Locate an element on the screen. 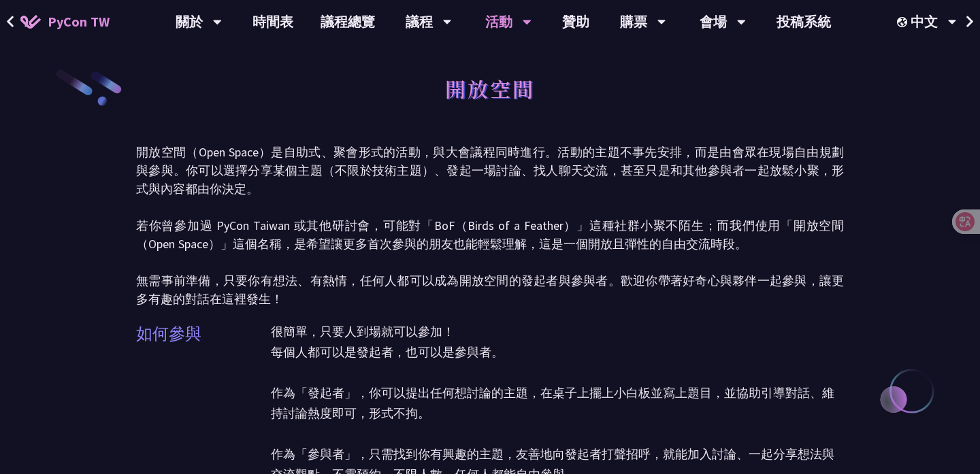 The width and height of the screenshot is (980, 474). span: PyCon TW is located at coordinates (78, 22).